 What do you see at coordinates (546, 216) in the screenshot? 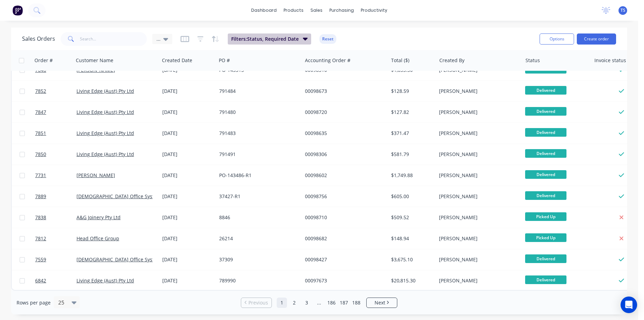
I see `span: Picked Up` at bounding box center [546, 216].